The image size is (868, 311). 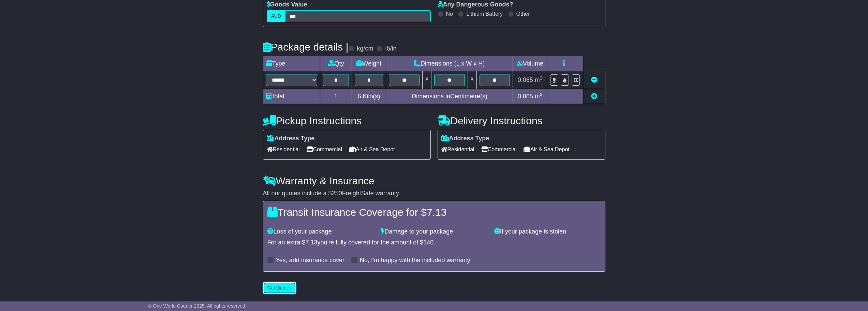 What do you see at coordinates (434, 193) in the screenshot?
I see `div: All our quotes include a $ FreightSafe warranty.` at bounding box center [434, 193].